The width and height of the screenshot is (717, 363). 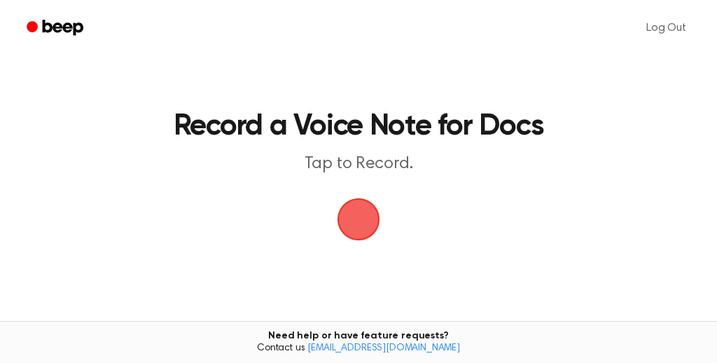 I want to click on span: Contact us, so click(x=359, y=349).